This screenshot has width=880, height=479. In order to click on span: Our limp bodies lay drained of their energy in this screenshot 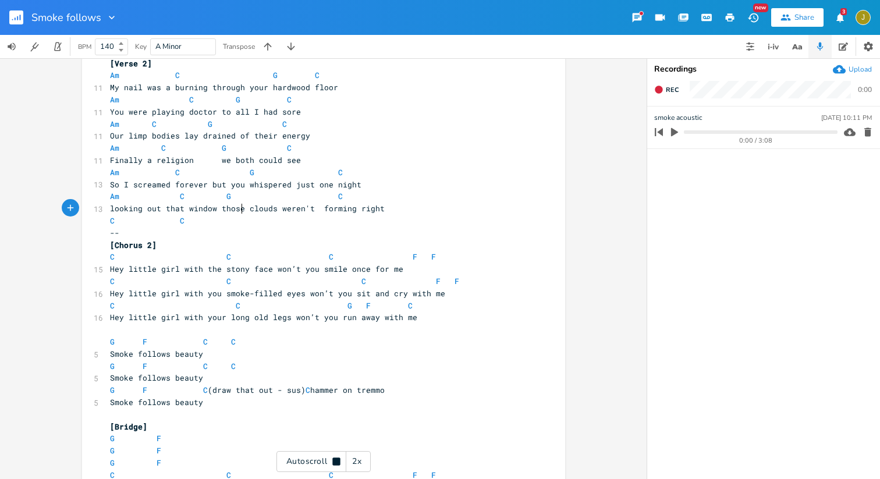, I will do `click(210, 136)`.